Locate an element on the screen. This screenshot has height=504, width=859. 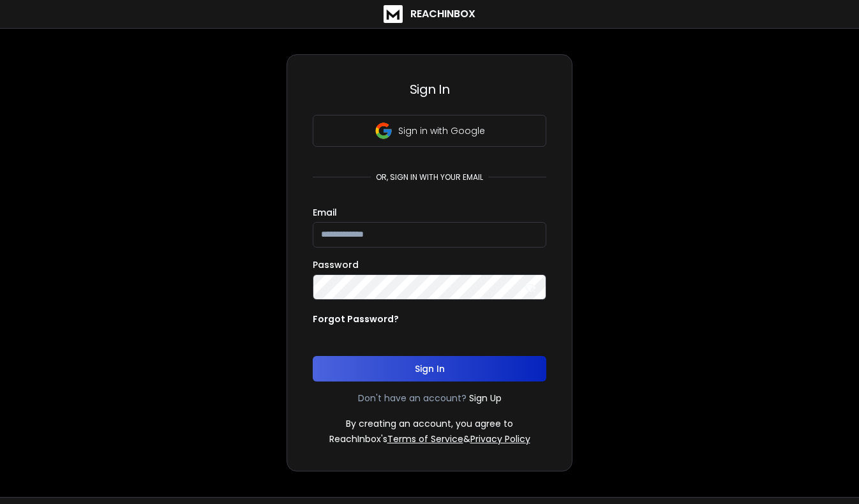
p: Sign in with Google is located at coordinates (442, 131).